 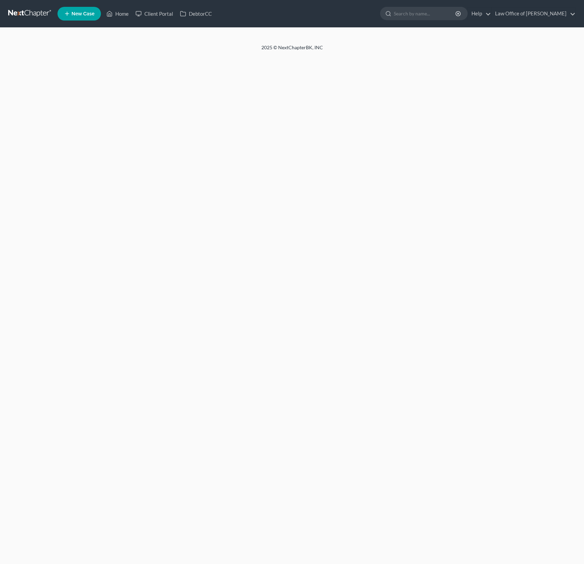 What do you see at coordinates (83, 14) in the screenshot?
I see `span: New Case` at bounding box center [83, 14].